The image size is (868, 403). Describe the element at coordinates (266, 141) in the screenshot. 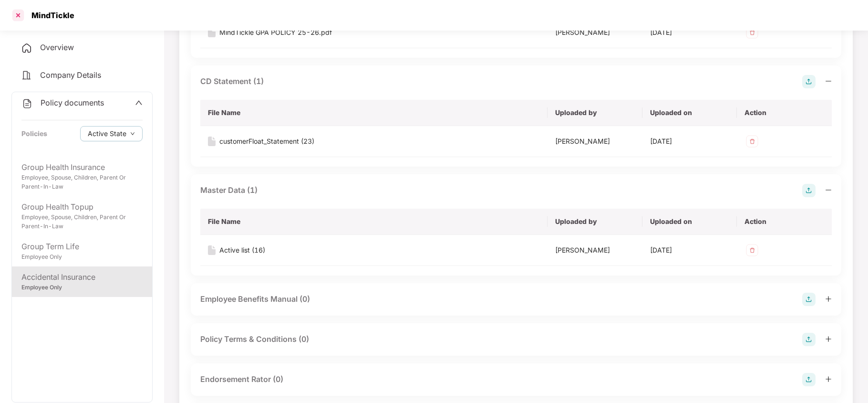

I see `div: customerFloat_Statement (23)` at that location.